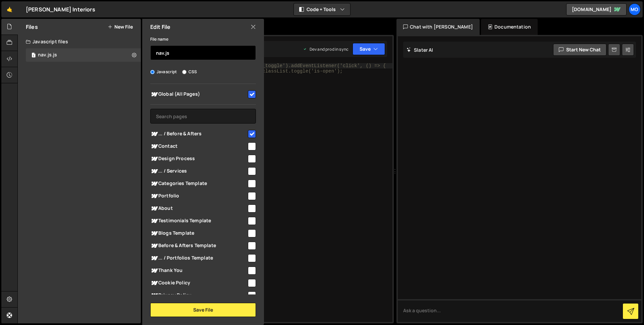 This screenshot has width=644, height=325. What do you see at coordinates (47, 55) in the screenshot?
I see `div: nav.js.js` at bounding box center [47, 55].